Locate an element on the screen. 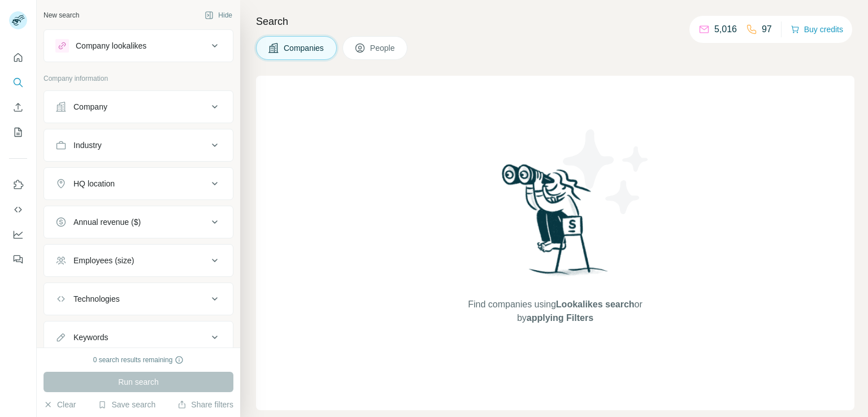  div: Company is located at coordinates (90, 107).